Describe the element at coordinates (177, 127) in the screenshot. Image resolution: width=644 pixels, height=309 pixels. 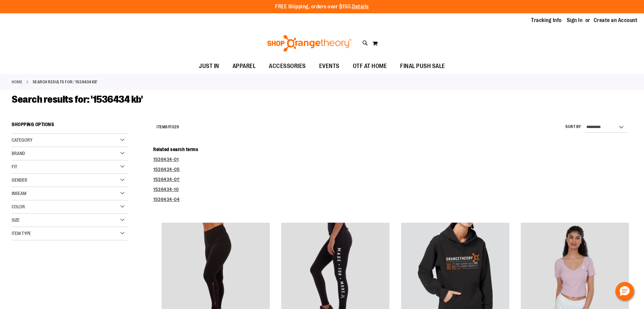
I see `span: 29` at that location.